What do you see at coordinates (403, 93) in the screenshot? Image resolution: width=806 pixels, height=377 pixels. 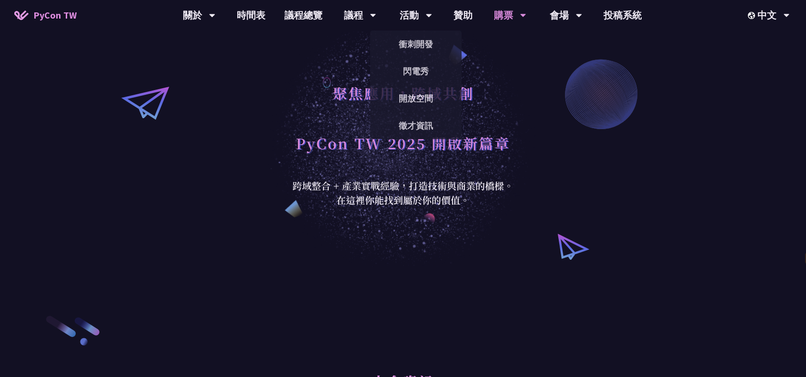 I see `h1: 聚焦應用，跨域共創` at bounding box center [403, 93].